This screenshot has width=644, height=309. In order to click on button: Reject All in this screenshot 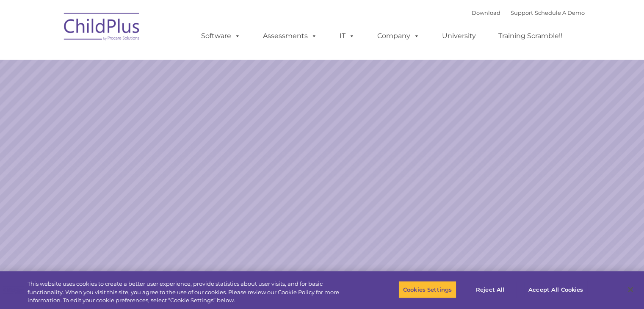, I will do `click(490, 289)`.